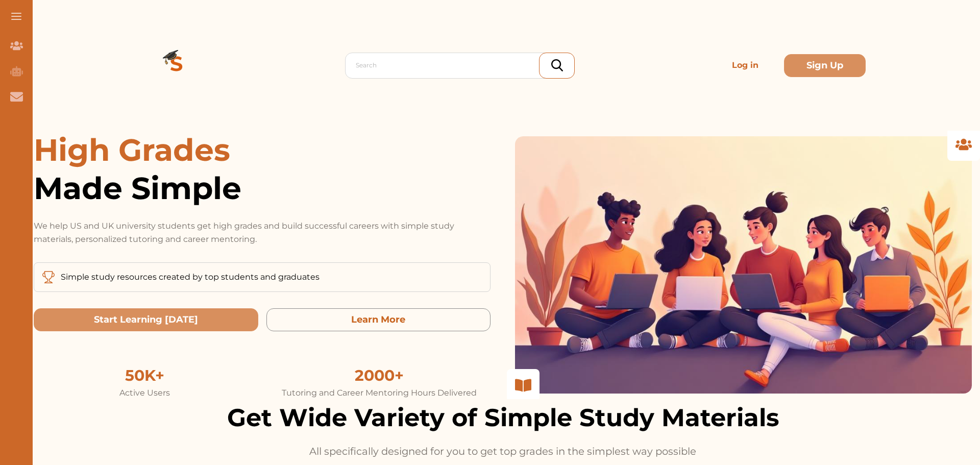 This screenshot has width=980, height=465. Describe the element at coordinates (378, 319) in the screenshot. I see `button: Learn More` at that location.